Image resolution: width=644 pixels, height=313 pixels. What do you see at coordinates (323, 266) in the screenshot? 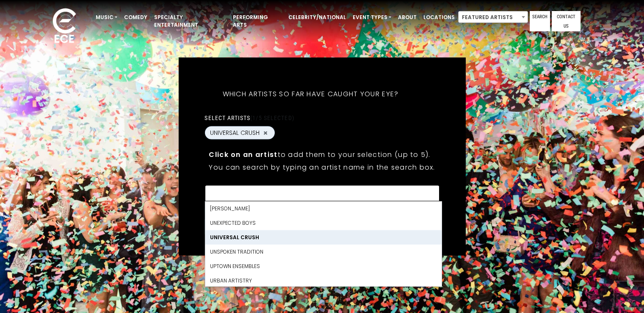
I see `li: Uptown Ensembles` at bounding box center [323, 266].